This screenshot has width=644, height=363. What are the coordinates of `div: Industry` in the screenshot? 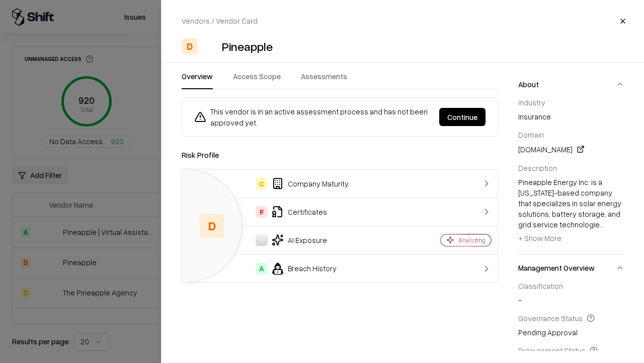 It's located at (571, 102).